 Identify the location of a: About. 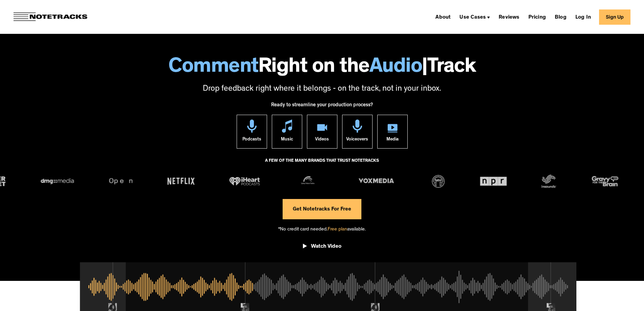
(443, 17).